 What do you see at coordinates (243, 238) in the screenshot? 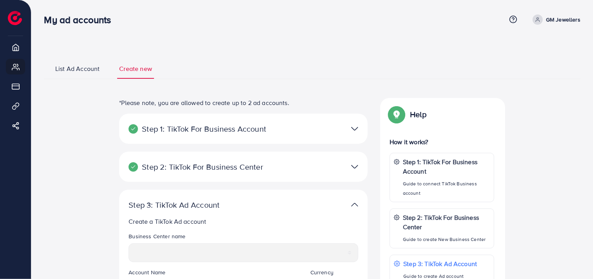
I see `legend: Business Center name` at bounding box center [243, 238].